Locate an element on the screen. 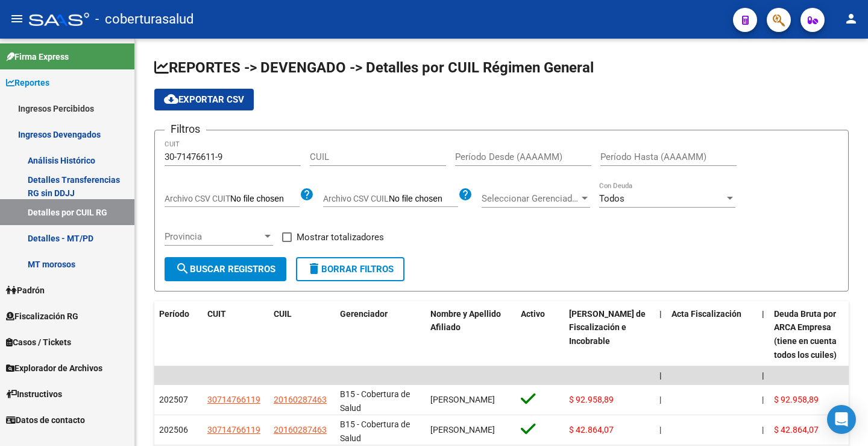  span: Instructivos is located at coordinates (34, 394).